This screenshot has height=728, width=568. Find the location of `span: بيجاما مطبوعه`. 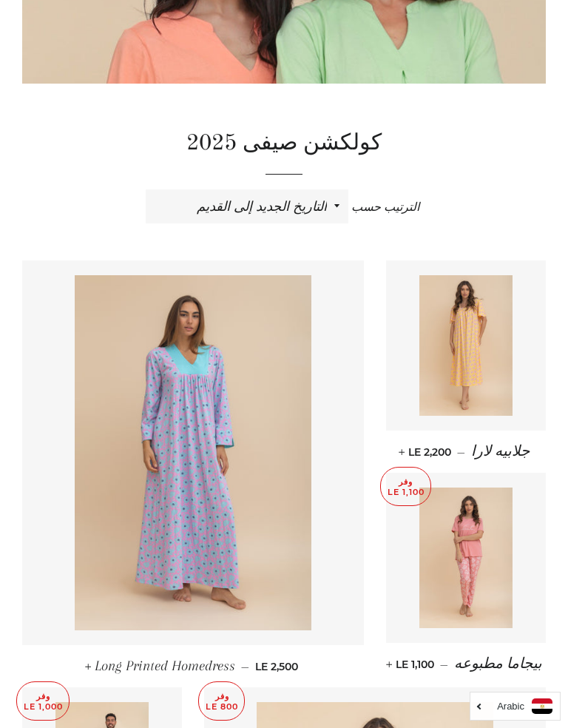

span: بيجاما مطبوعه is located at coordinates (498, 663).